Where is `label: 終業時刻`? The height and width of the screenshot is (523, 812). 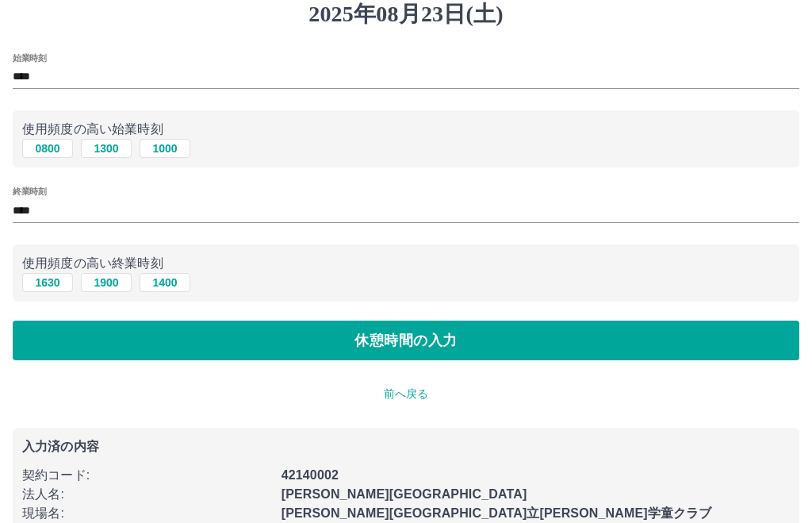 label: 終業時刻 is located at coordinates (29, 191).